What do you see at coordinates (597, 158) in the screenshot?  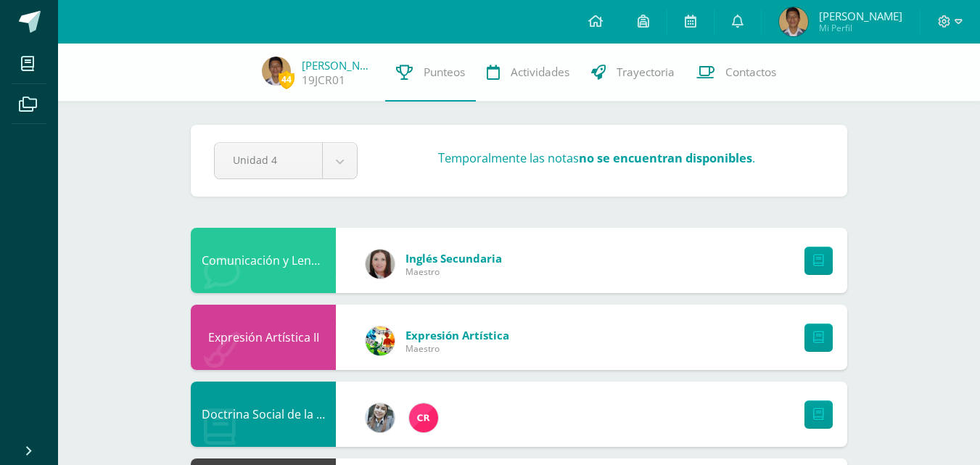 I see `h3: Temporalmente las notas .` at bounding box center [597, 158].